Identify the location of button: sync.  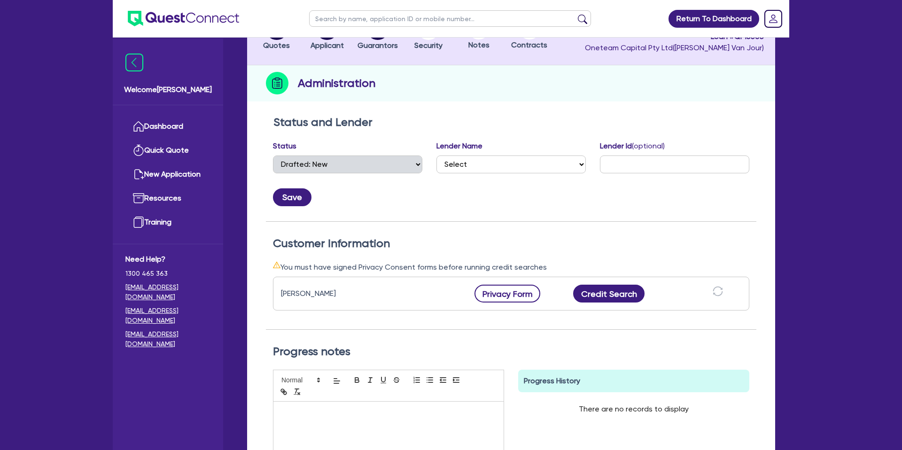
(718, 294).